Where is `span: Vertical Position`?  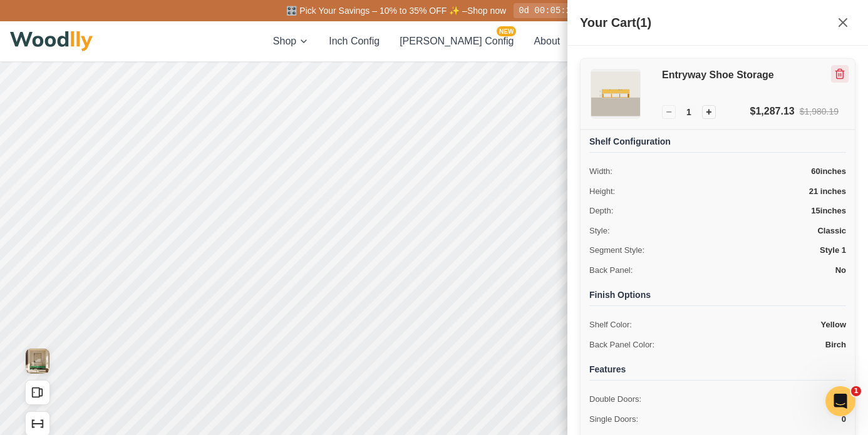
span: Vertical Position is located at coordinates (696, 149).